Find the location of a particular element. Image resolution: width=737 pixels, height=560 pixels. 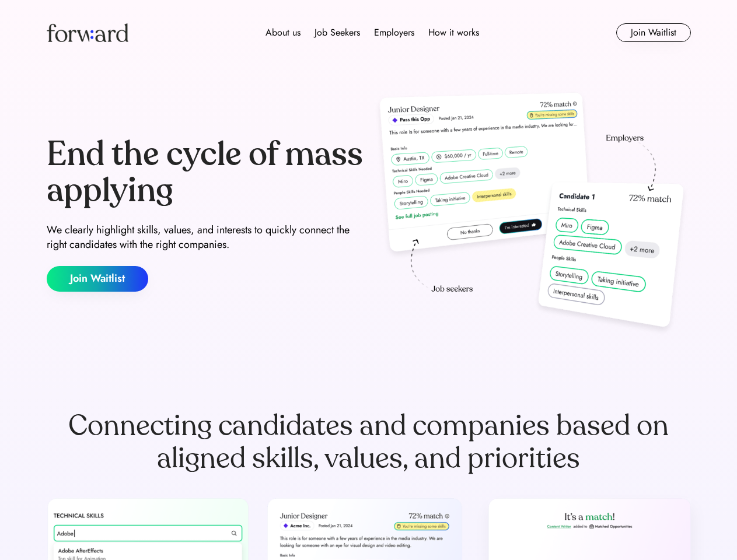

div: We clearly highlight skills, values, and interests to quickly connect the right candidates with t... is located at coordinates (205, 237).